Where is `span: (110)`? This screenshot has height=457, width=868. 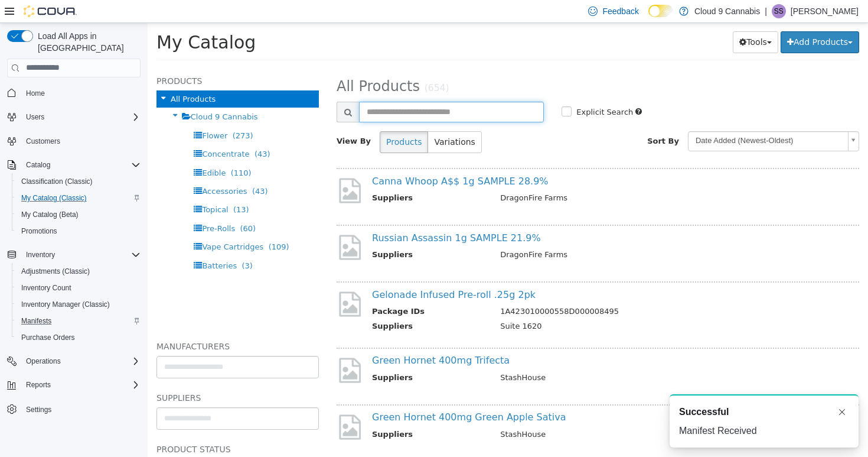 span: (110) is located at coordinates (93, 150).